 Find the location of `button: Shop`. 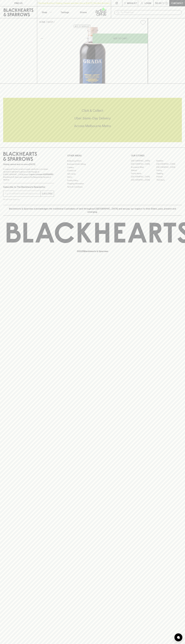

button: Shop is located at coordinates (47, 12).